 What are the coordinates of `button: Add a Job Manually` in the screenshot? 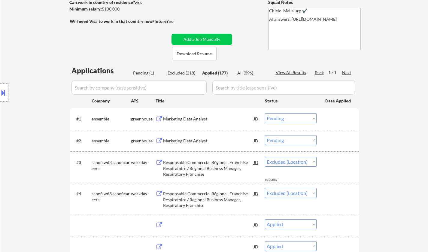 It's located at (202, 39).